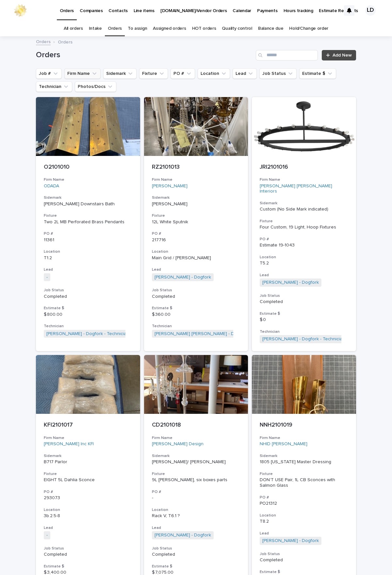 This screenshot has width=392, height=575. What do you see at coordinates (304, 483) in the screenshot?
I see `div: DON'T USE Pair, 1L CB Sconces with Salmon Glass` at bounding box center [304, 483].